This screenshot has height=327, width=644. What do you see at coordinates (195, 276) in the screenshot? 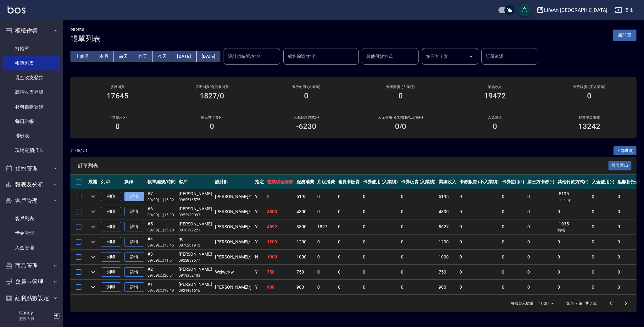
I see `p: 0919352103` at bounding box center [195, 276].